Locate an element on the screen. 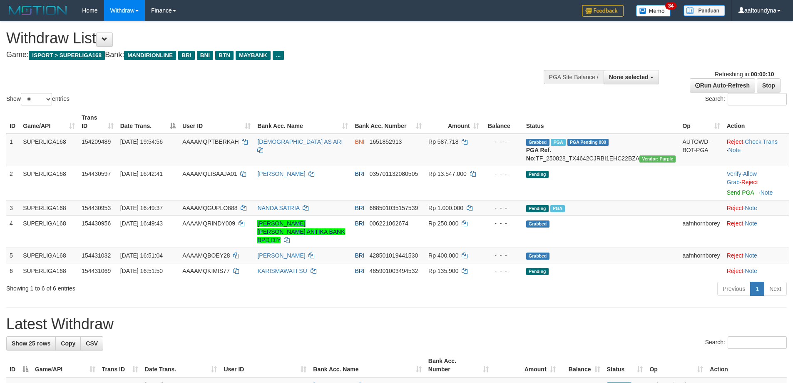  span: Copy 035701132080505 to clipboard is located at coordinates (393, 174).